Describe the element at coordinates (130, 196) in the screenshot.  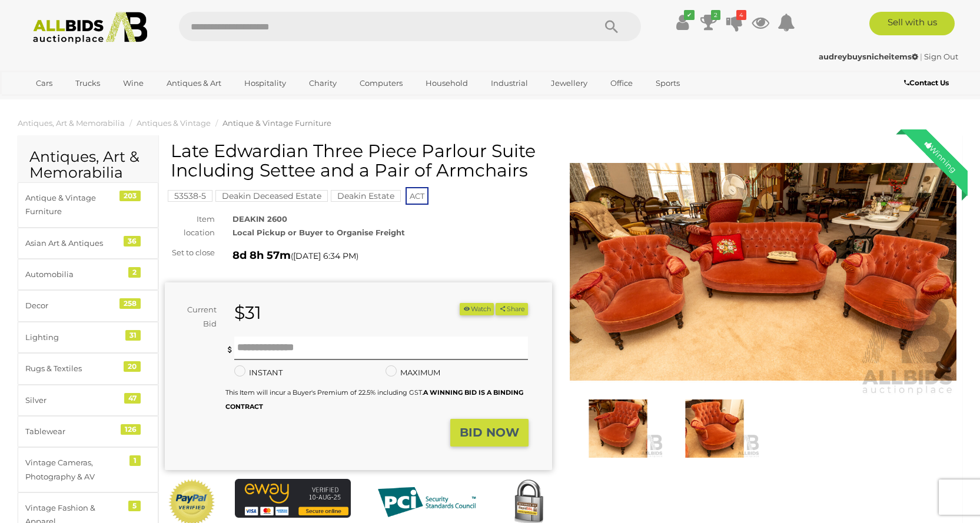
I see `div: 203` at that location.